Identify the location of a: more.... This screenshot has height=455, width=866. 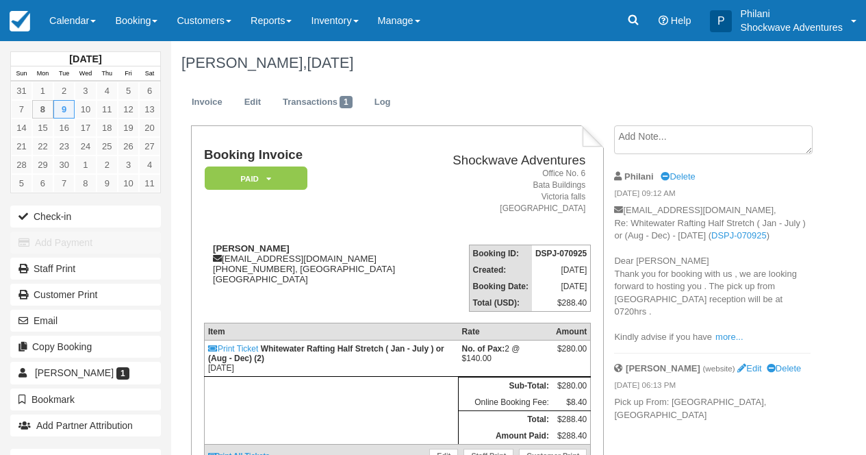
(729, 336).